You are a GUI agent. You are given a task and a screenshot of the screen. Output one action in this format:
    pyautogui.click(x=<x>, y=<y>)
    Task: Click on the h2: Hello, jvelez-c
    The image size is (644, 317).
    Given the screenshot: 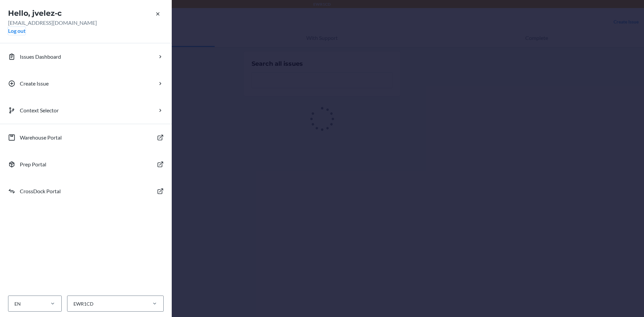 What is the action you would take?
    pyautogui.click(x=86, y=13)
    